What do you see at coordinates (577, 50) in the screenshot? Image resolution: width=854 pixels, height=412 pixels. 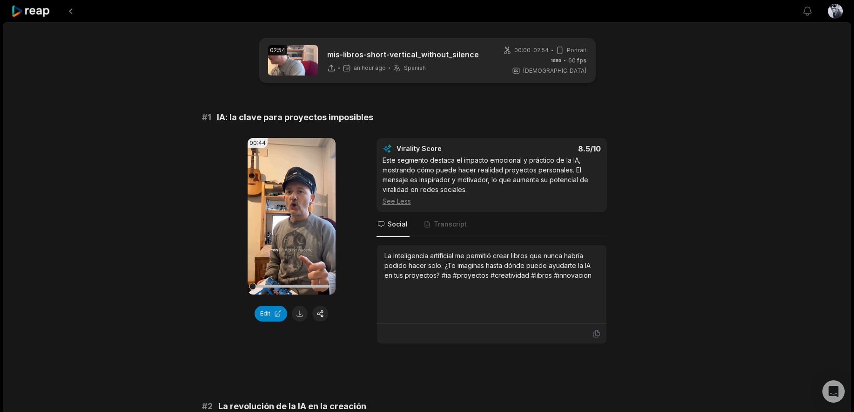 I see `span: Portrait` at bounding box center [577, 50].